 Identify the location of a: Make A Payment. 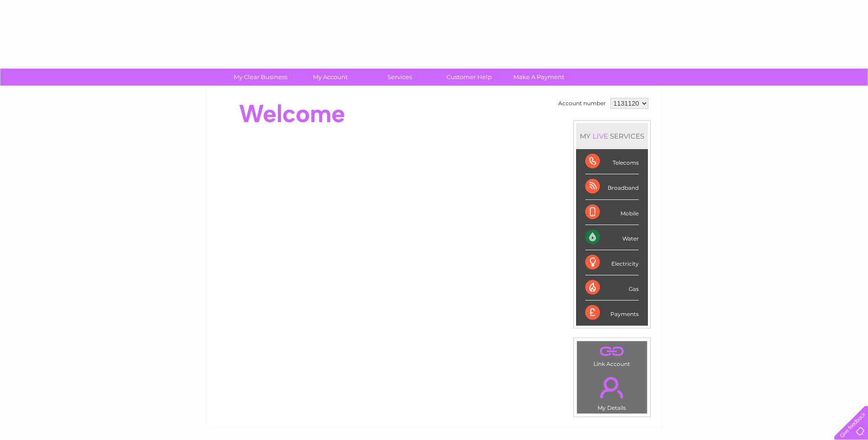
(539, 77).